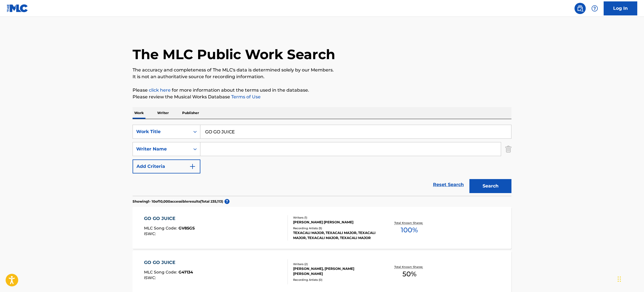 This screenshot has width=644, height=292. I want to click on img: MLC Logo, so click(18, 8).